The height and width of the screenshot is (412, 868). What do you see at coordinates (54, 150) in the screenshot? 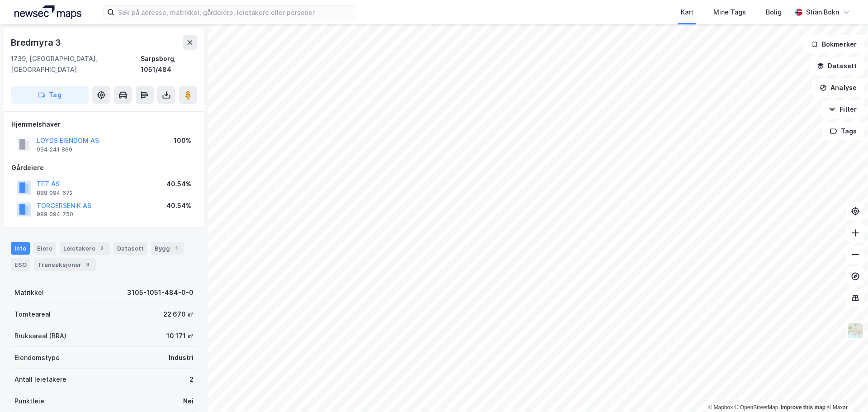
I see `div: 994 241 869` at bounding box center [54, 150].